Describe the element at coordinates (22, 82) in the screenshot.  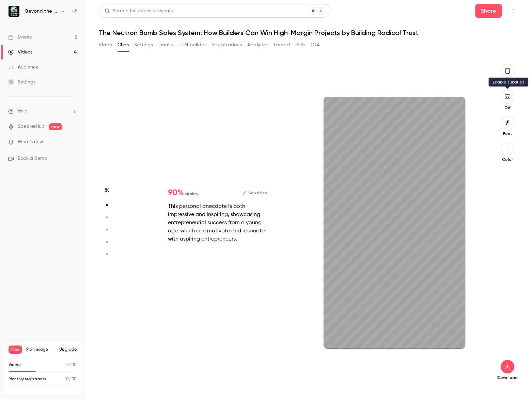
I see `div: Settings` at that location.